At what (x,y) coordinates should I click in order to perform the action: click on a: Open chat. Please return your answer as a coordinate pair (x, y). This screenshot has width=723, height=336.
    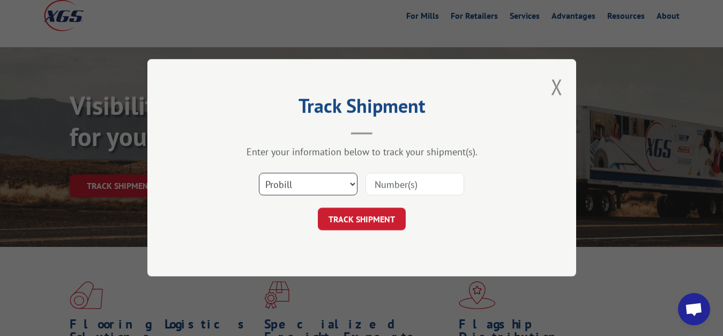
    Looking at the image, I should click on (694, 309).